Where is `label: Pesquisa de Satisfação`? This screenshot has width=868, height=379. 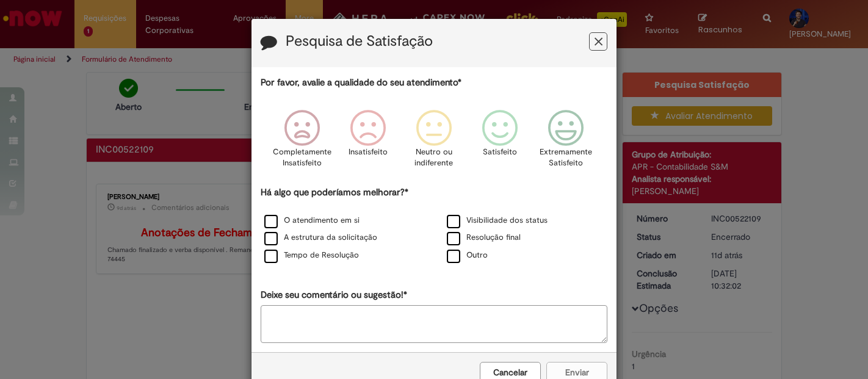 label: Pesquisa de Satisfação is located at coordinates (359, 41).